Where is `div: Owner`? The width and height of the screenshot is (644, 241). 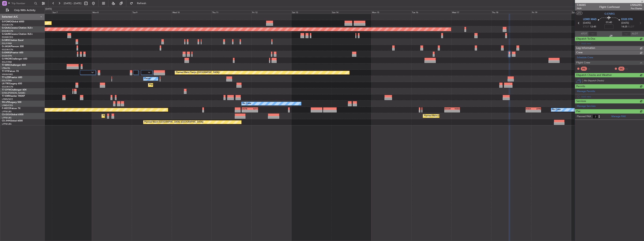
div: Owner is located at coordinates (148, 79).